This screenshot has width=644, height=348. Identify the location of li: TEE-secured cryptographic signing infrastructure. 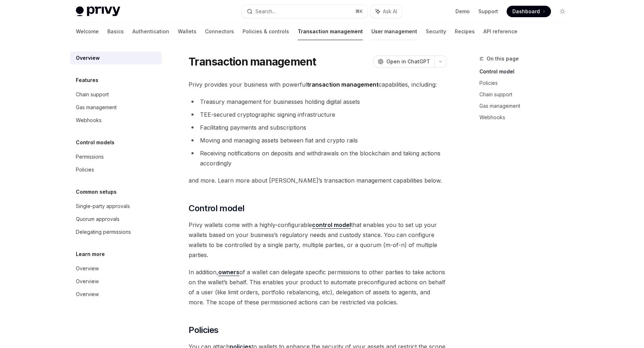
(317, 115).